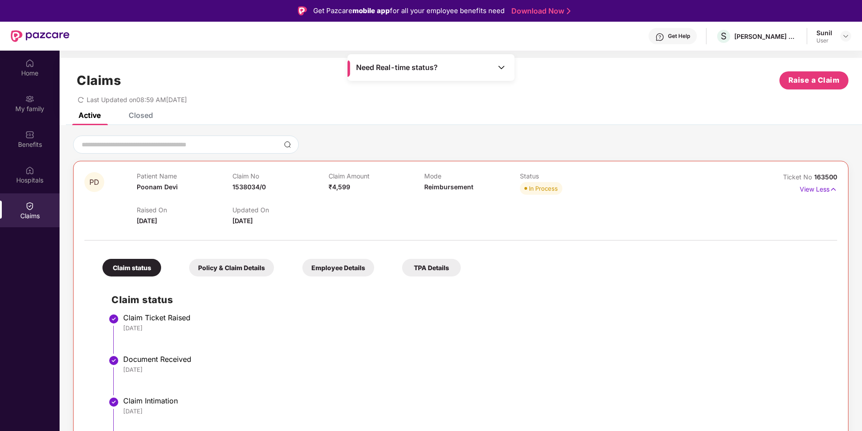  I want to click on div: In Process, so click(543, 188).